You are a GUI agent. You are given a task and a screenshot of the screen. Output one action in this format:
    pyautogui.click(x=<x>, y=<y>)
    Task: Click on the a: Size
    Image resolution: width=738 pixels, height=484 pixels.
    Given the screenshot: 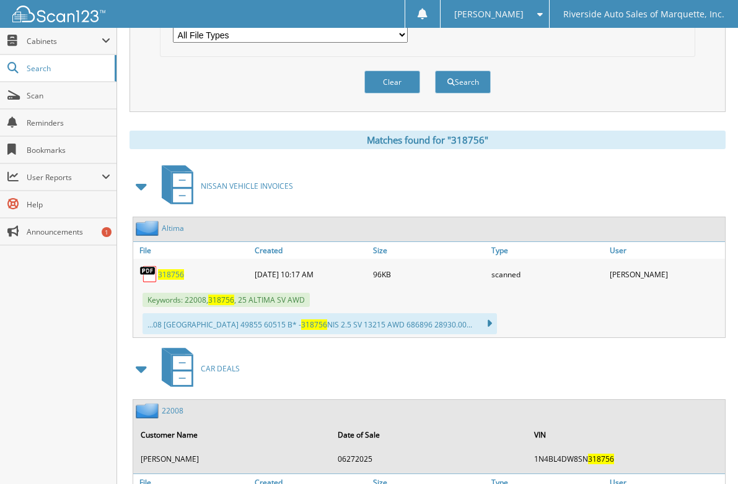 What is the action you would take?
    pyautogui.click(x=429, y=250)
    